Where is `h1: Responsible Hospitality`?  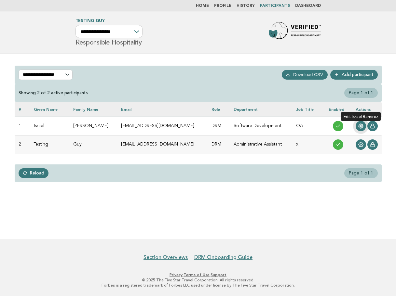 h1: Responsible Hospitality is located at coordinates (109, 33).